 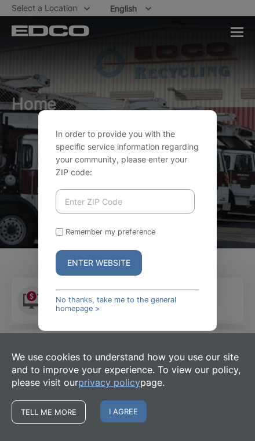 I want to click on a: Tell me more, so click(x=49, y=412).